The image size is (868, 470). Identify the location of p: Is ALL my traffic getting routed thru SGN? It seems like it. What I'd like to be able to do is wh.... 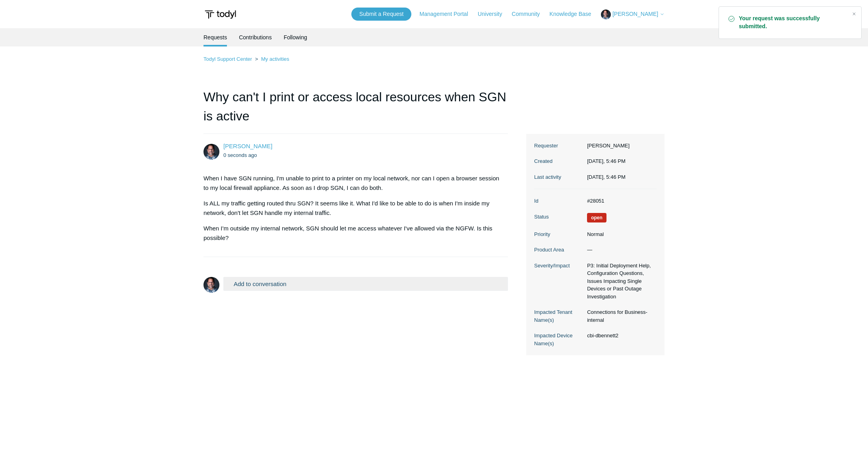
(352, 208).